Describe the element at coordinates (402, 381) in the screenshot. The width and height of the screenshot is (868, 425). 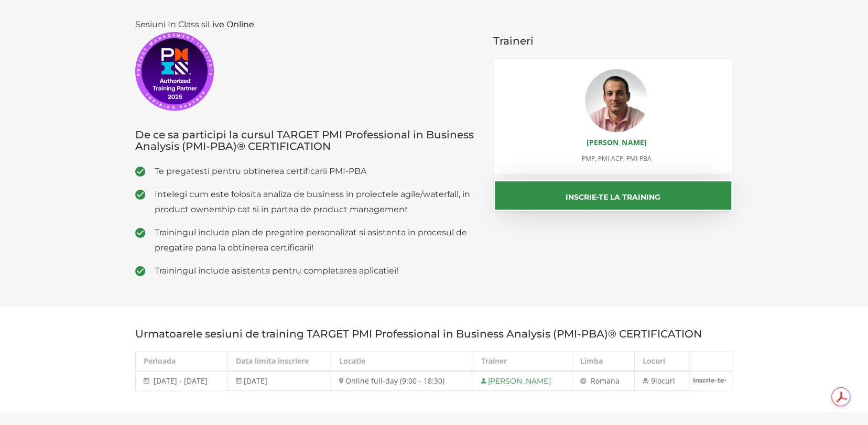
I see `td: Online full-day (9:00 - 18:30)` at that location.